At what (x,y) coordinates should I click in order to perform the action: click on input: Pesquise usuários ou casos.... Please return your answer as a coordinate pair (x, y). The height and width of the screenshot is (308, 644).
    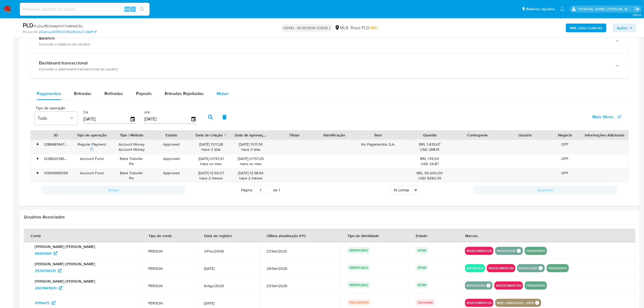
    Looking at the image, I should click on (85, 9).